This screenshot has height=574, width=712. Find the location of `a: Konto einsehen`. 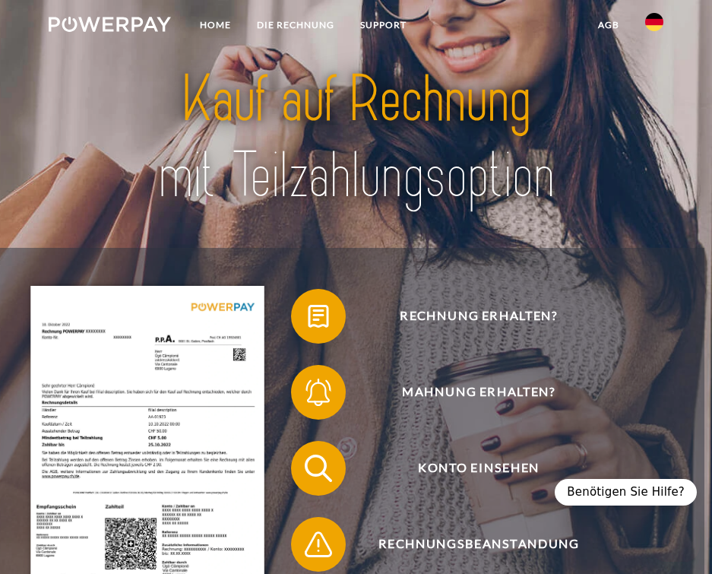

a: Konto einsehen is located at coordinates (469, 468).